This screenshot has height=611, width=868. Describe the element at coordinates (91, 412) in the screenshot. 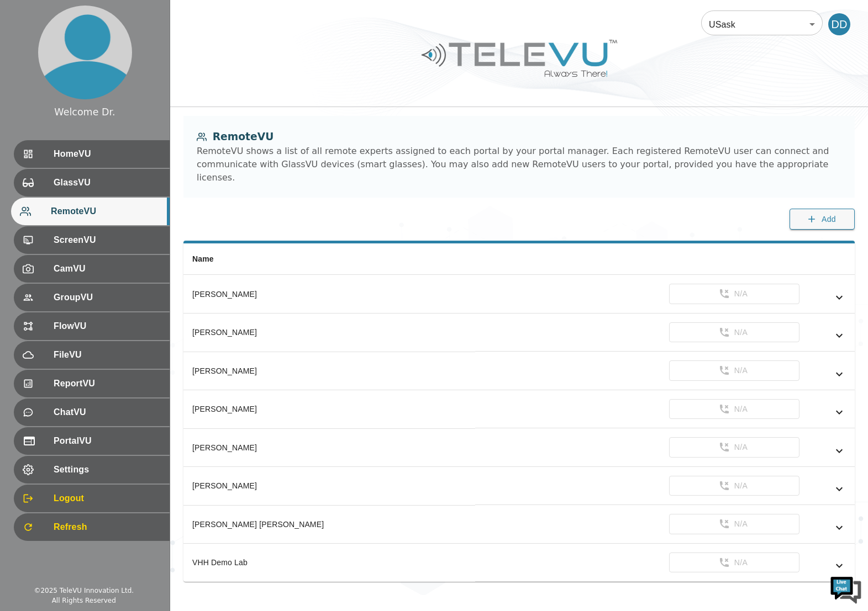

I see `div: ChatVU` at that location.